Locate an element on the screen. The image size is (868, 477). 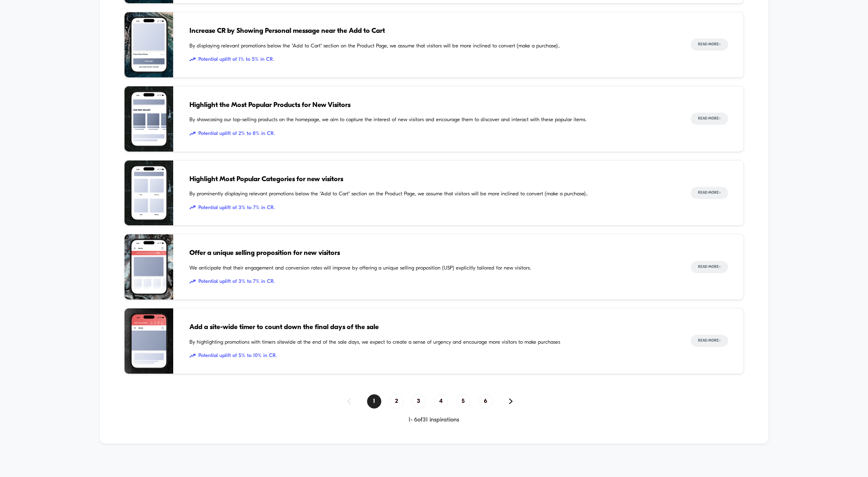
span: Increase CR by Showing Personal message near the Add to Cart is located at coordinates (432, 31).